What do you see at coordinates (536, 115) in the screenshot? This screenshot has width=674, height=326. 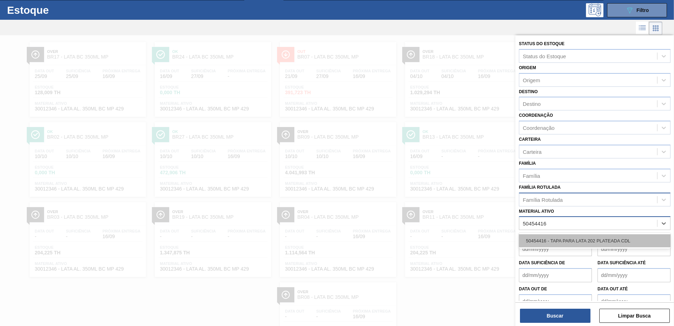 I see `label: Coordenação` at bounding box center [536, 115].